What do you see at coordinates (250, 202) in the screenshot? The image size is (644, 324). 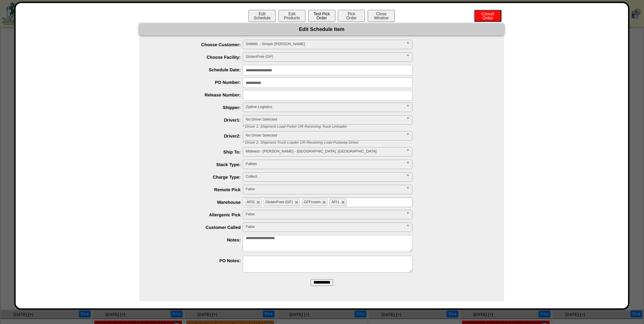 I see `span: AFI2` at bounding box center [250, 202].